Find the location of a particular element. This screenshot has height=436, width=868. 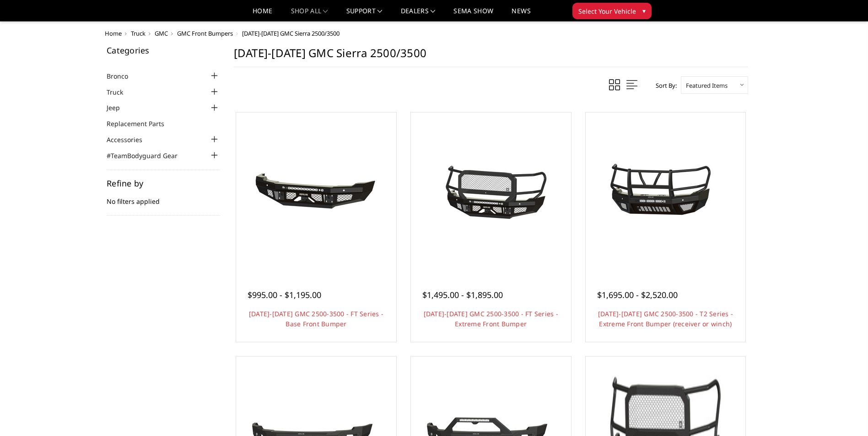

a: GMC is located at coordinates (161, 34).